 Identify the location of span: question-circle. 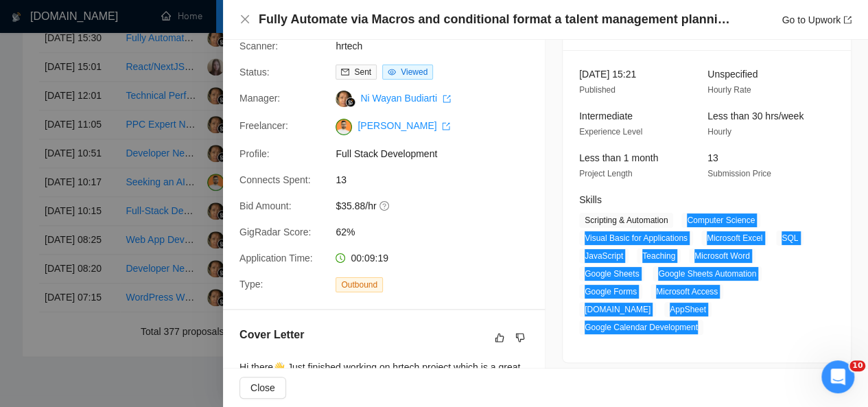
(385, 206).